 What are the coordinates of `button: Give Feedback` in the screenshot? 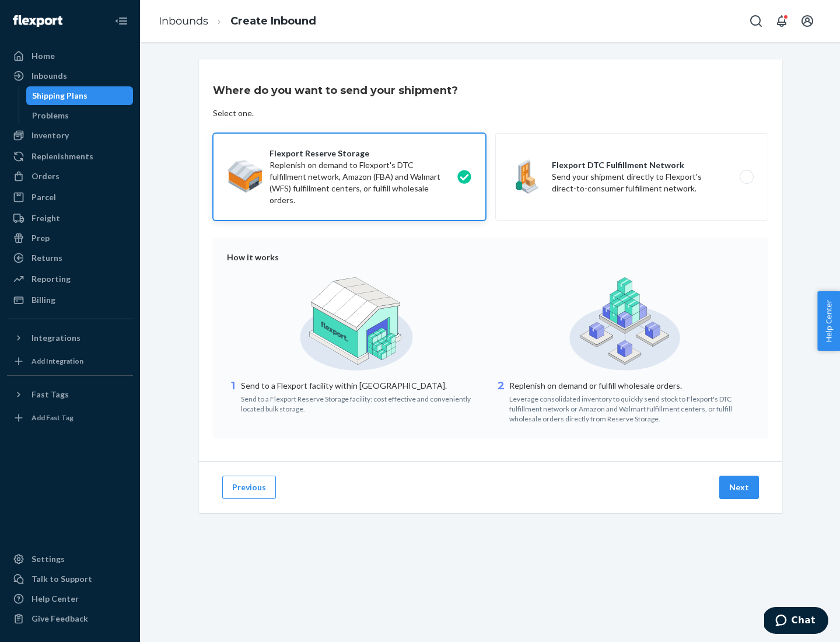 It's located at (70, 619).